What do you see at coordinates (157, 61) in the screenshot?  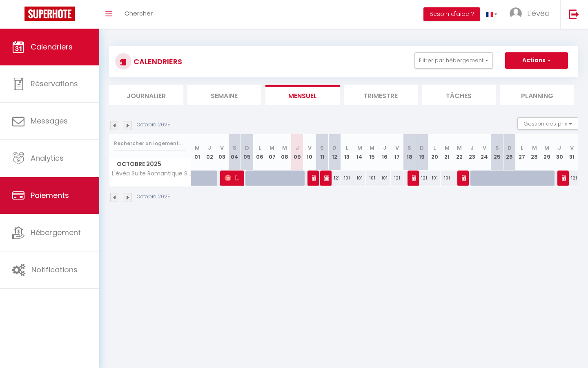 I see `h3: CALENDRIERS` at bounding box center [157, 61].